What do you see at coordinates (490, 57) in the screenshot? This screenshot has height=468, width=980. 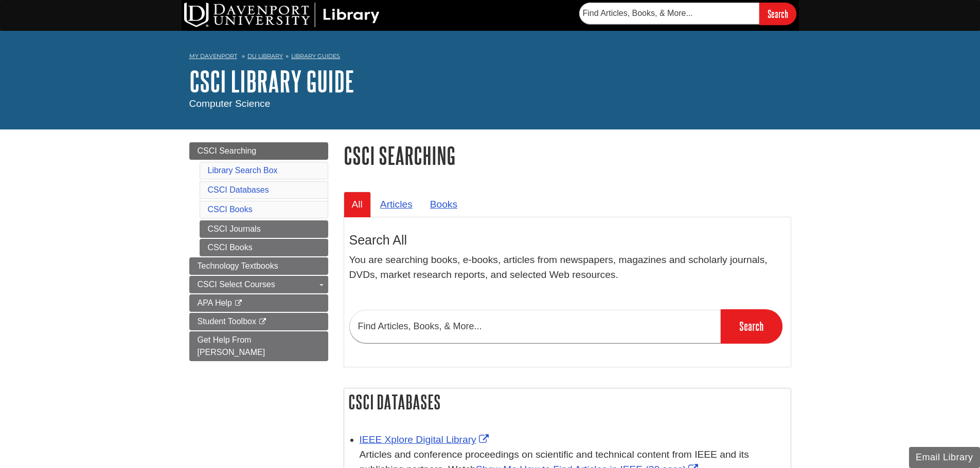 I see `nav: breadcrumb` at bounding box center [490, 57].